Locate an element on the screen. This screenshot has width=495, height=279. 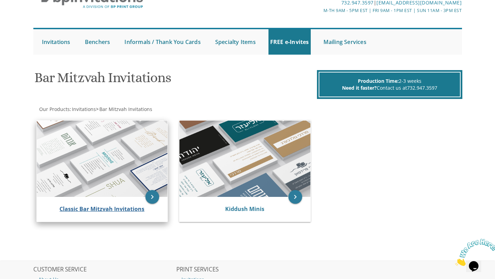
a: FREE e-Invites is located at coordinates (289, 42).